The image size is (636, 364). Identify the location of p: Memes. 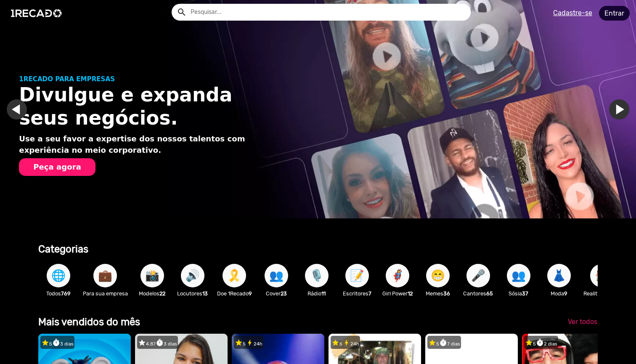
(438, 293).